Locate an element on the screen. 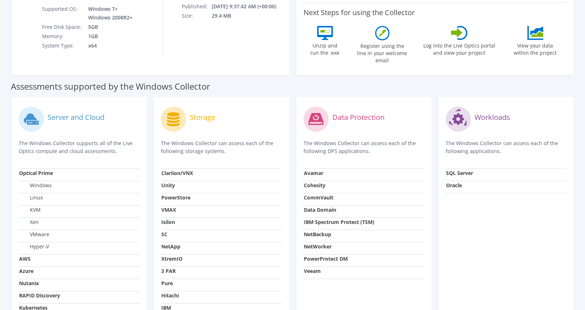 This screenshot has width=585, height=310. strong: Isilon is located at coordinates (168, 222).